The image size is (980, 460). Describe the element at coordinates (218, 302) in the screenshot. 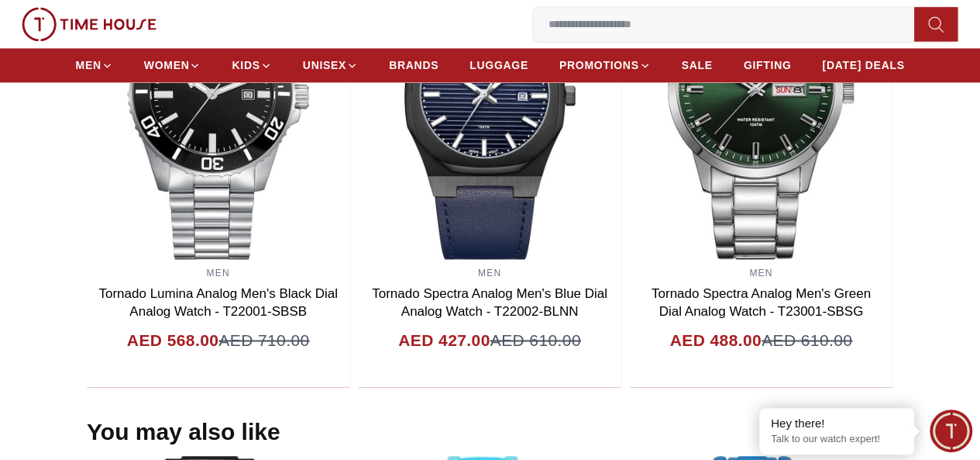

I see `a: Tornado Lumina Analog Men's Black Dial Analog Watch - T22001-SBSB` at that location.